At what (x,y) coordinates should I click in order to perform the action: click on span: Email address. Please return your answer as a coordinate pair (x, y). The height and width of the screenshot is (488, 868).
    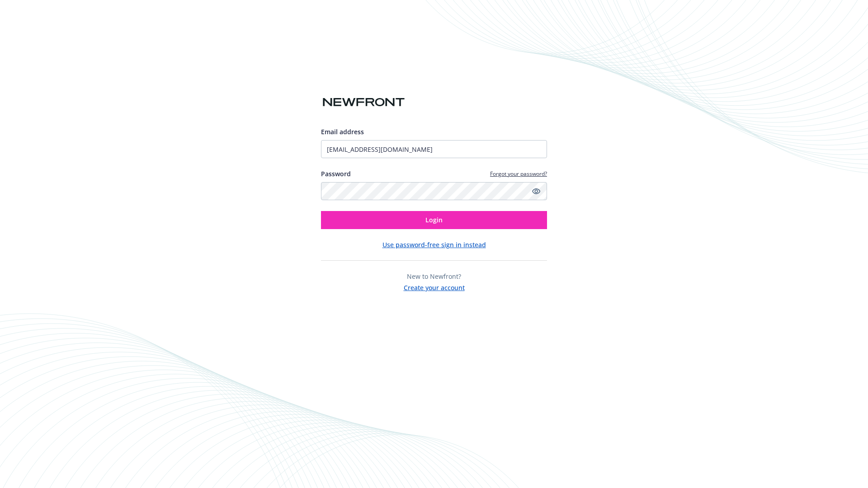
    Looking at the image, I should click on (342, 132).